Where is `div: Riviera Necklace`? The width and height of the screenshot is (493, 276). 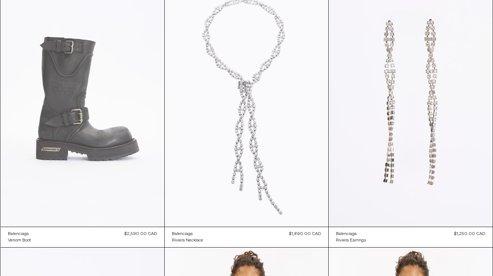
div: Riviera Necklace is located at coordinates (188, 240).